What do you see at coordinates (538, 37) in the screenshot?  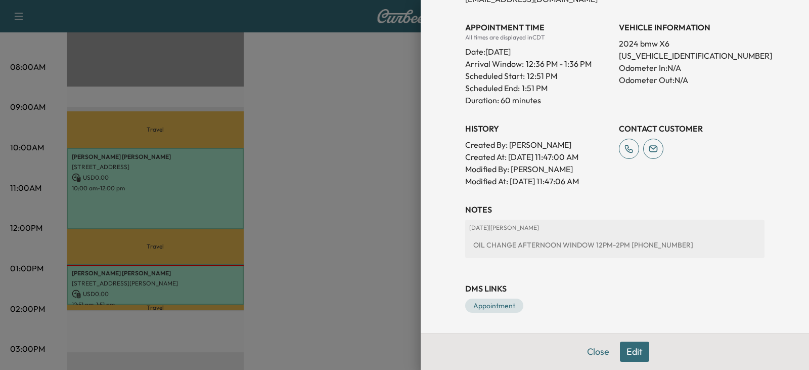 I see `div: All times are displayed in CDT` at bounding box center [538, 37].